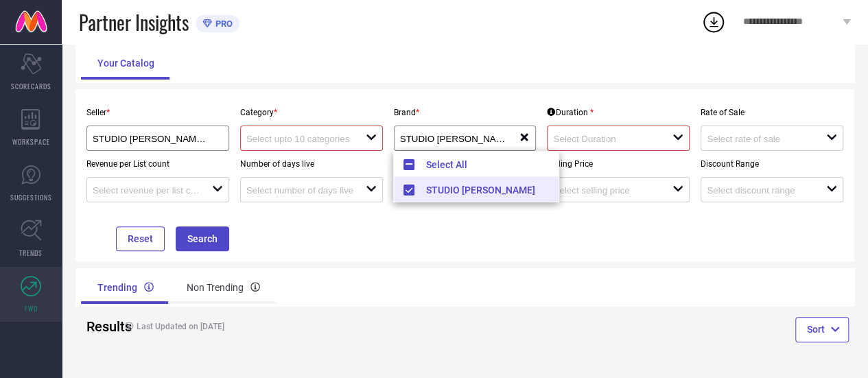 The width and height of the screenshot is (868, 378). I want to click on div: Open download list, so click(714, 22).